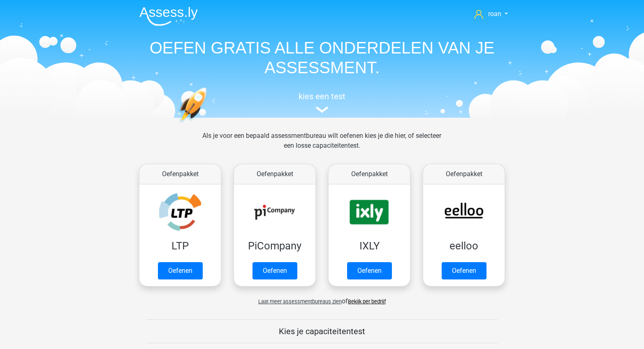  I want to click on a: kies een test, so click(322, 102).